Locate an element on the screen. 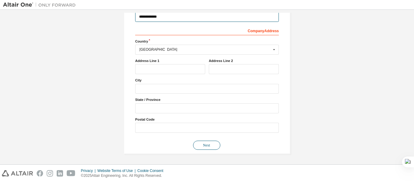 Image resolution: width=414 pixels, height=182 pixels. label: Address Line 1 is located at coordinates (170, 61).